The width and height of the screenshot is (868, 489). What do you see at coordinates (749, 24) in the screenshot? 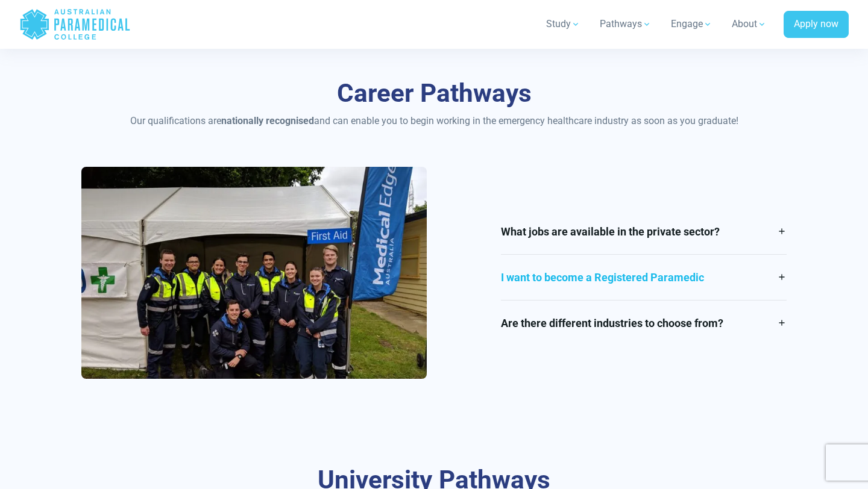
I see `a: About` at bounding box center [749, 24].